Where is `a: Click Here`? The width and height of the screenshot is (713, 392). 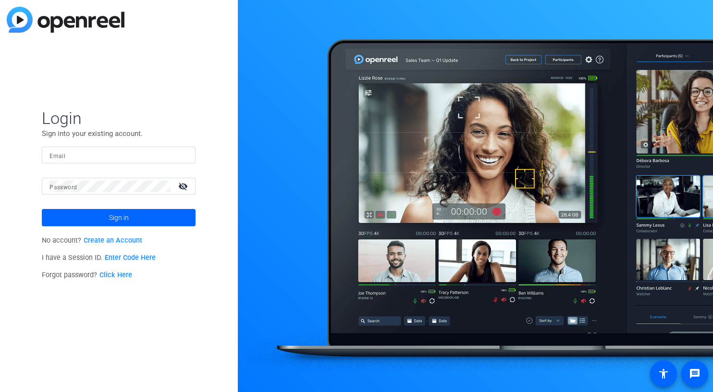
a: Click Here is located at coordinates (116, 275).